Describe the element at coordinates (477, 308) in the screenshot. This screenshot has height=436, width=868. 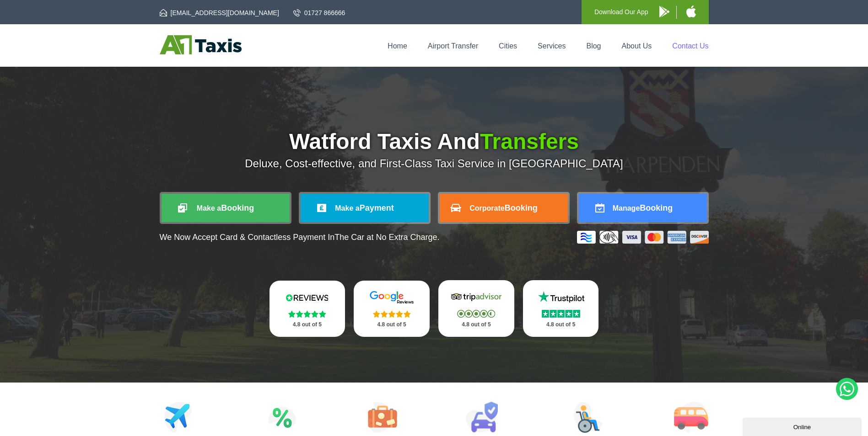
I see `a: Tripadvisor Stars 4.8 out of 5` at that location.